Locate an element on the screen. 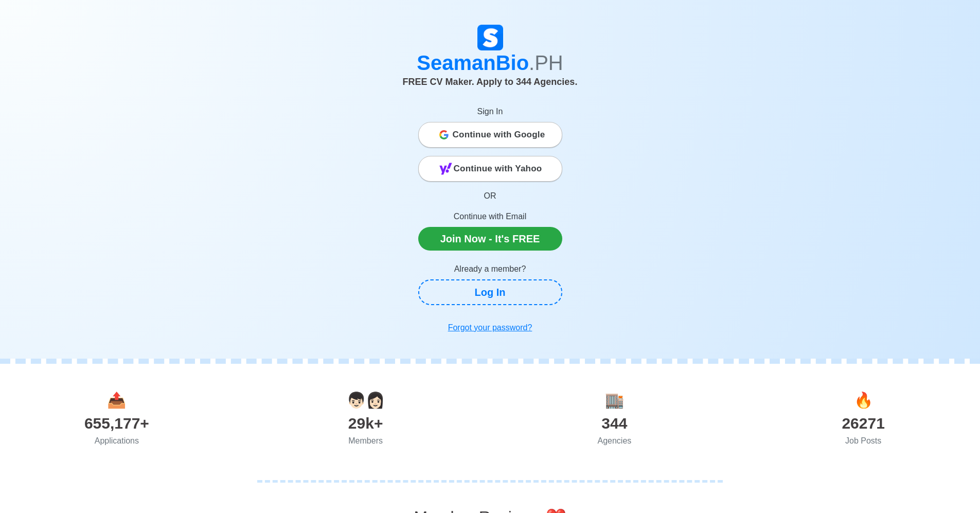 Image resolution: width=980 pixels, height=513 pixels. a: Forgot your password? is located at coordinates (490, 328).